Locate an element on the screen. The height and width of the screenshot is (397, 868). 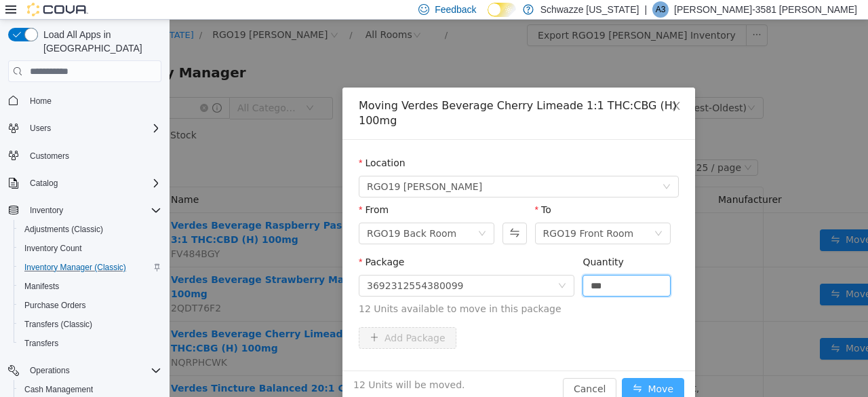
a: Purchase Orders is located at coordinates (55, 305).